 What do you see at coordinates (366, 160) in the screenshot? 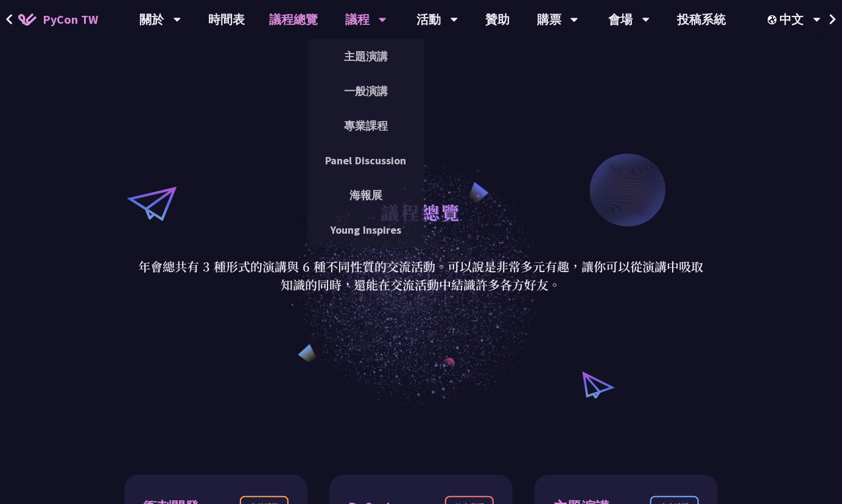
I see `a: Panel Discussion` at bounding box center [366, 160].